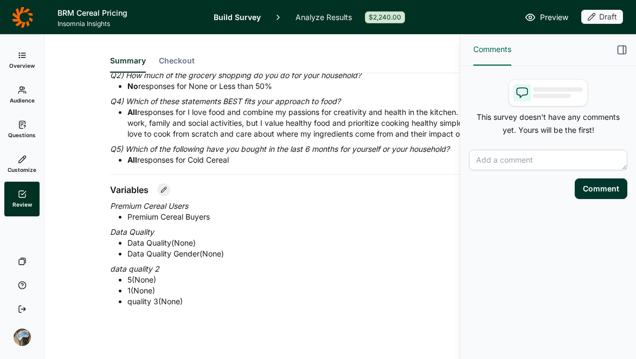 The image size is (636, 359). Describe the element at coordinates (129, 13) in the screenshot. I see `h1: BRM Cereal Pricing` at that location.